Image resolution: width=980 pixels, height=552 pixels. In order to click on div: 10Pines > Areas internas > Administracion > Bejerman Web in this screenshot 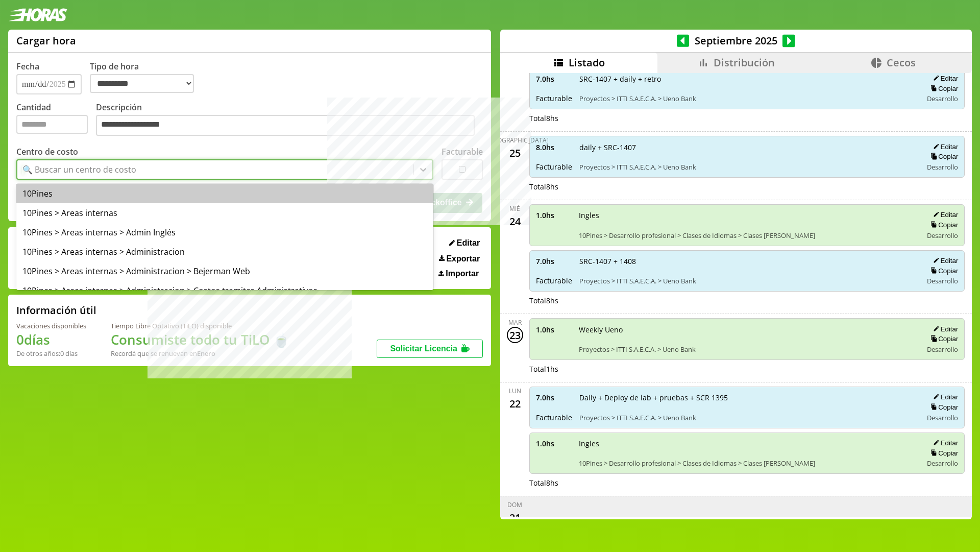, I will do `click(224, 271)`.